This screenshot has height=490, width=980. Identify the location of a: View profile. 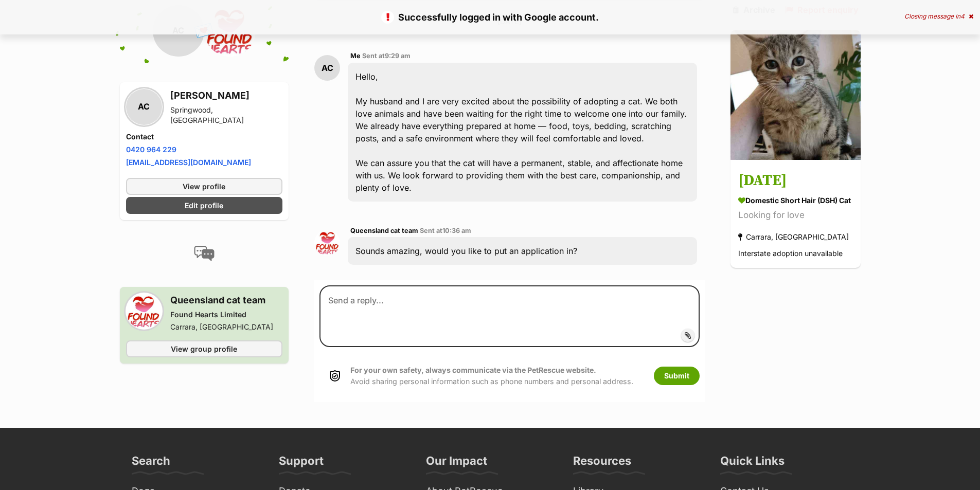
(204, 186).